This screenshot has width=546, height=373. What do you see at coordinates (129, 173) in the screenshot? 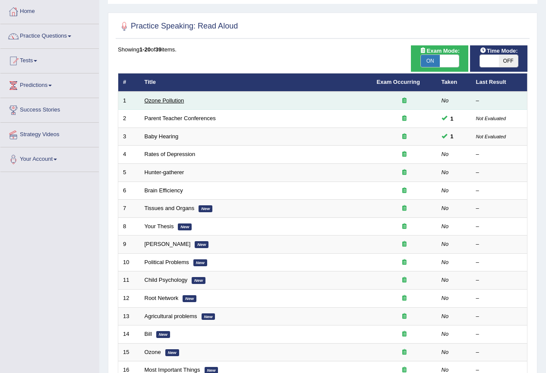
I see `td: 5` at bounding box center [129, 173].